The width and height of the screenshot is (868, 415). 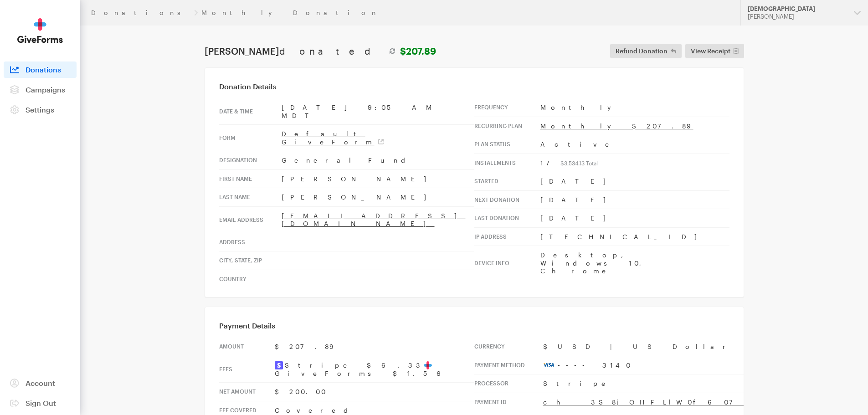 What do you see at coordinates (332, 51) in the screenshot?
I see `span: donated` at bounding box center [332, 51].